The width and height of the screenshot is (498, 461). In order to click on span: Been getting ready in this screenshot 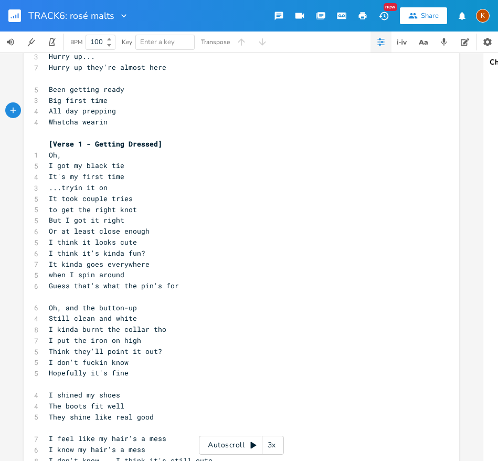, I will do `click(87, 89)`.